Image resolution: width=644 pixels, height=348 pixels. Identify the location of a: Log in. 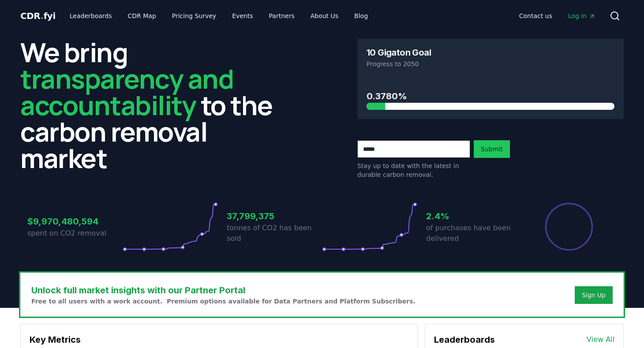
(582, 16).